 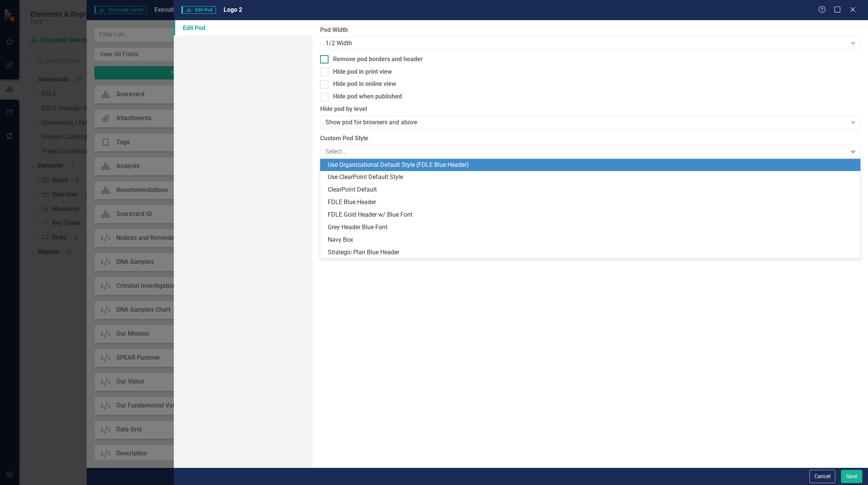 I want to click on div: Hide pod in online view, so click(x=365, y=84).